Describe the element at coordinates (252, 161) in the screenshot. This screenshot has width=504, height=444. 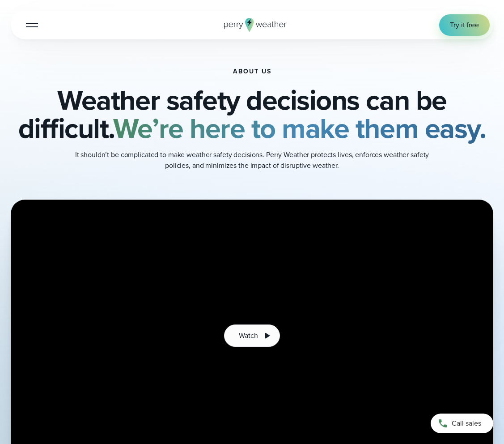
I see `p: It shouldn’t be complicated to make weather safety decisions. Perry Weather protects lives, enfor...` at that location.